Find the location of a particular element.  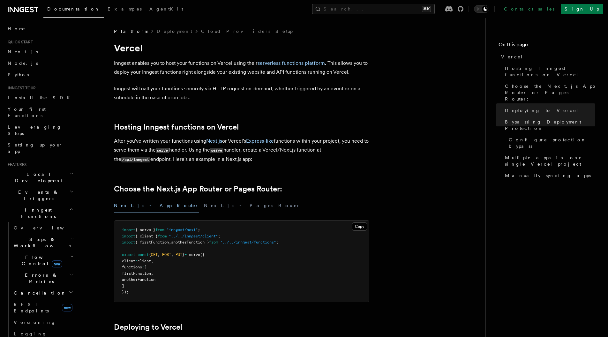

span: { serve } is located at coordinates (145, 230).